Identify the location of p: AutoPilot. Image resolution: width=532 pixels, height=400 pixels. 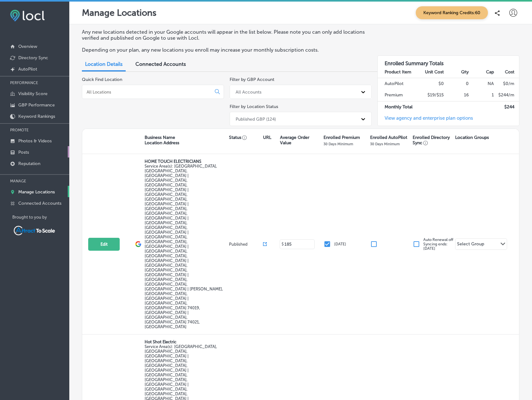
(28, 69).